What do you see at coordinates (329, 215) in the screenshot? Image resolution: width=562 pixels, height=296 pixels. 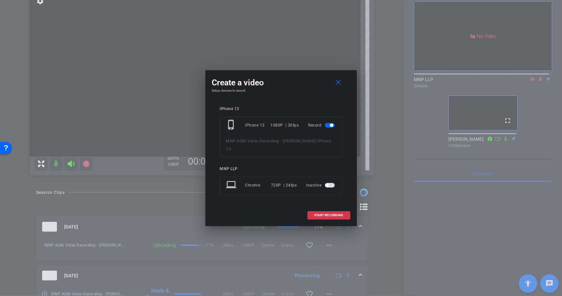 I see `button: START RECORDING` at bounding box center [329, 215].